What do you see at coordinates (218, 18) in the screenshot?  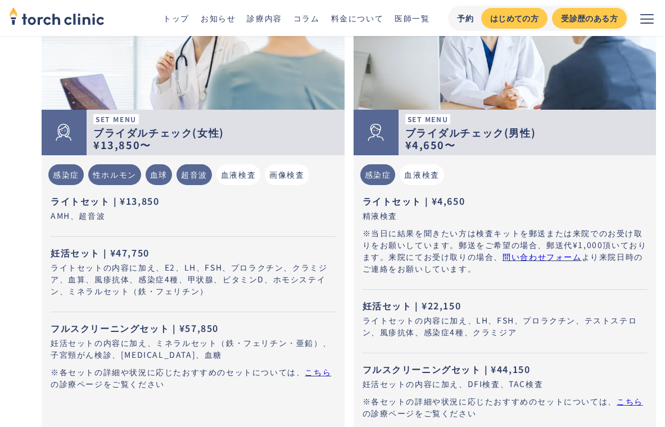 I see `a: お知らせ` at bounding box center [218, 18].